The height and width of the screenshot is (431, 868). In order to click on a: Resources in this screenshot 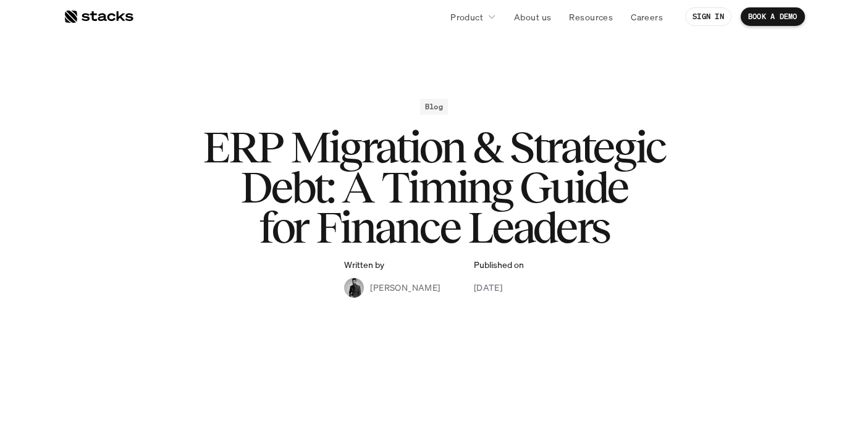, I will do `click(591, 16)`.